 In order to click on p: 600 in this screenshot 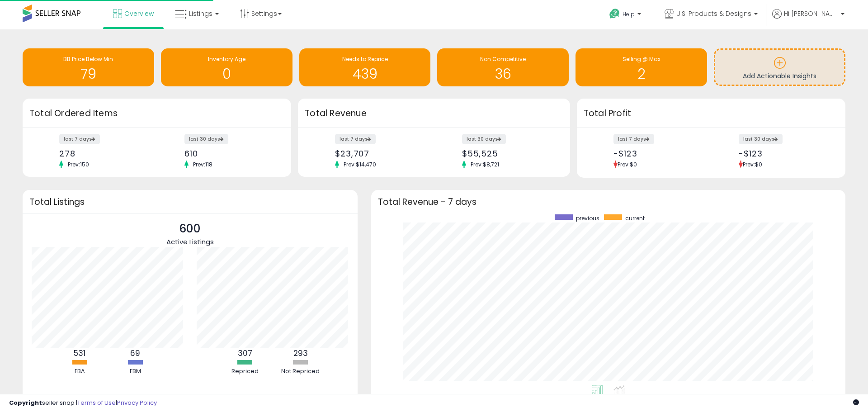, I will do `click(190, 229)`.